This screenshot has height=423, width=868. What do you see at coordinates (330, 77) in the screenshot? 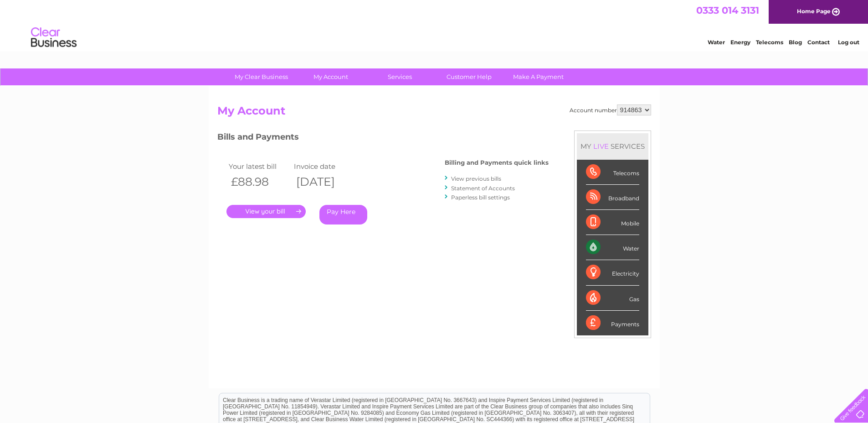
I see `a: My Account` at bounding box center [330, 77].